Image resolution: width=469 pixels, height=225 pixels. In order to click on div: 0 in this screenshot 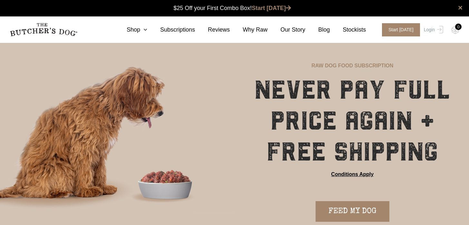, I will do `click(458, 27)`.